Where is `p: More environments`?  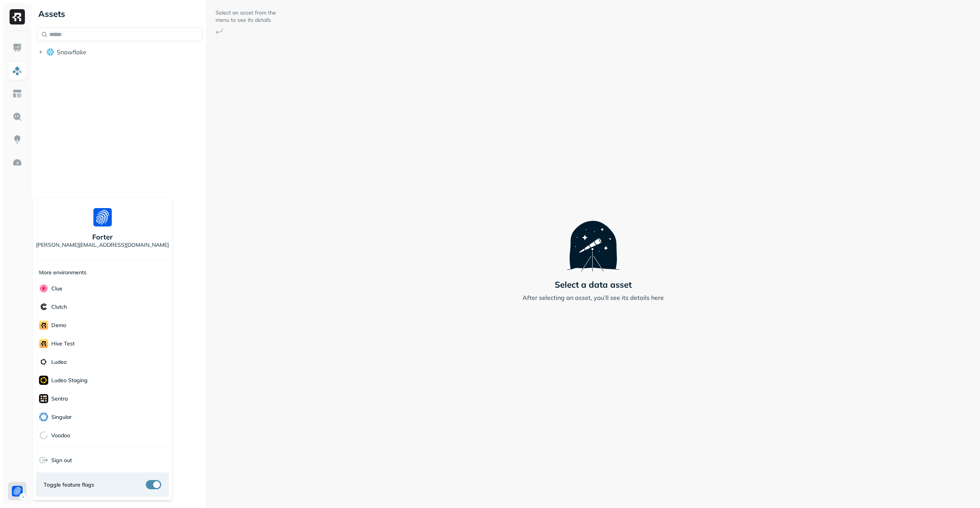 p: More environments is located at coordinates (63, 272).